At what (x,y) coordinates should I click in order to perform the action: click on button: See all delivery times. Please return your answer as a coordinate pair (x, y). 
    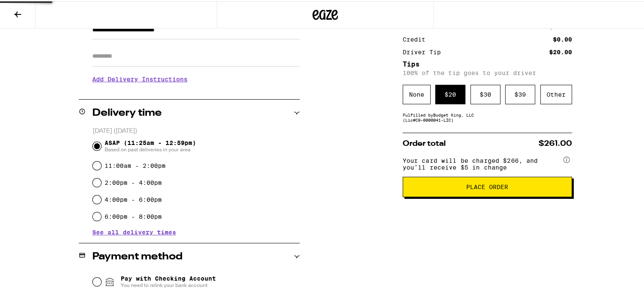
    Looking at the image, I should click on (134, 231).